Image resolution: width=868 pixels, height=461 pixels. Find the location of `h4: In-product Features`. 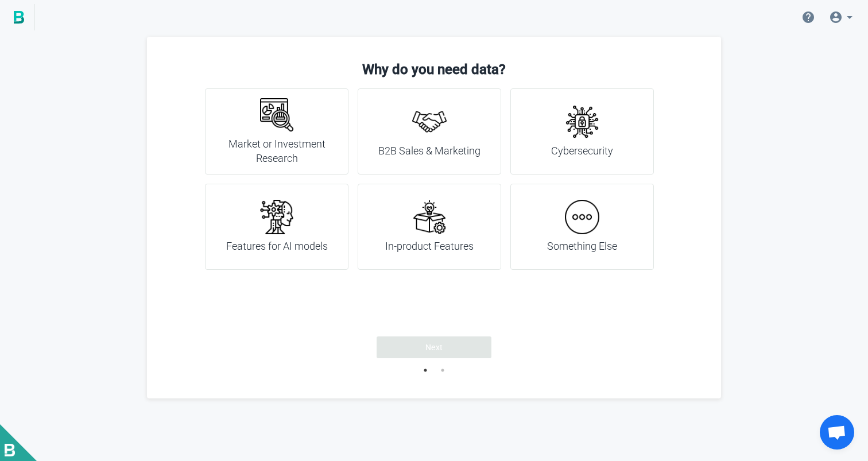

h4: In-product Features is located at coordinates (429, 247).